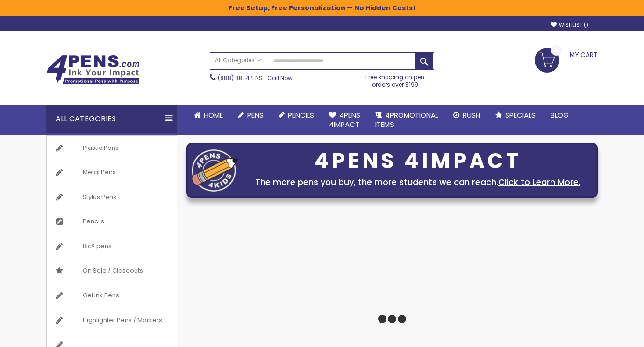 This screenshot has height=347, width=644. Describe the element at coordinates (344, 120) in the screenshot. I see `a: 4Pens4impact` at that location.